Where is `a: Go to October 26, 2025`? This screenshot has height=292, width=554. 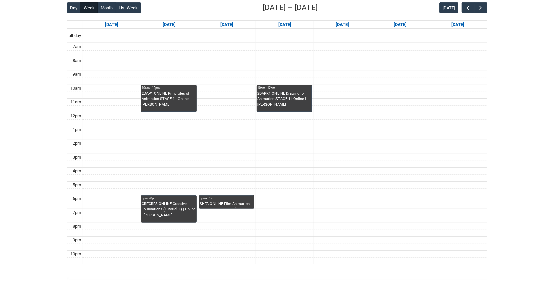
a: Go to October 26, 2025 is located at coordinates (111, 25).